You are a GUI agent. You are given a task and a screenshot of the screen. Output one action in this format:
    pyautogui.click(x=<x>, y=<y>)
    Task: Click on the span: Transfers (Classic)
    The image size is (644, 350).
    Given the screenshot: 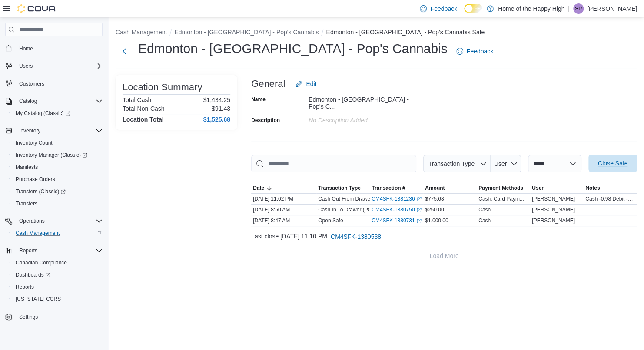 What is the action you would take?
    pyautogui.click(x=40, y=191)
    